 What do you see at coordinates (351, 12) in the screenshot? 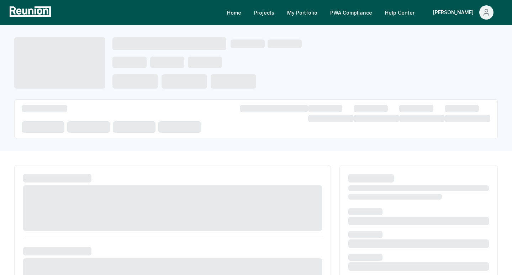
I see `a: PWA Compliance` at bounding box center [351, 12].